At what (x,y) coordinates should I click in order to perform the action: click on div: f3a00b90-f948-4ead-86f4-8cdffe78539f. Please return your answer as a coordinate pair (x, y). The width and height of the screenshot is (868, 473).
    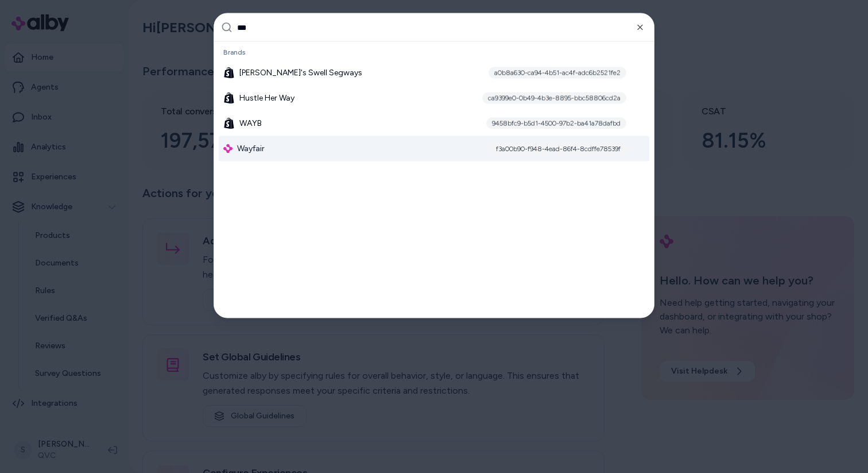
    Looking at the image, I should click on (558, 149).